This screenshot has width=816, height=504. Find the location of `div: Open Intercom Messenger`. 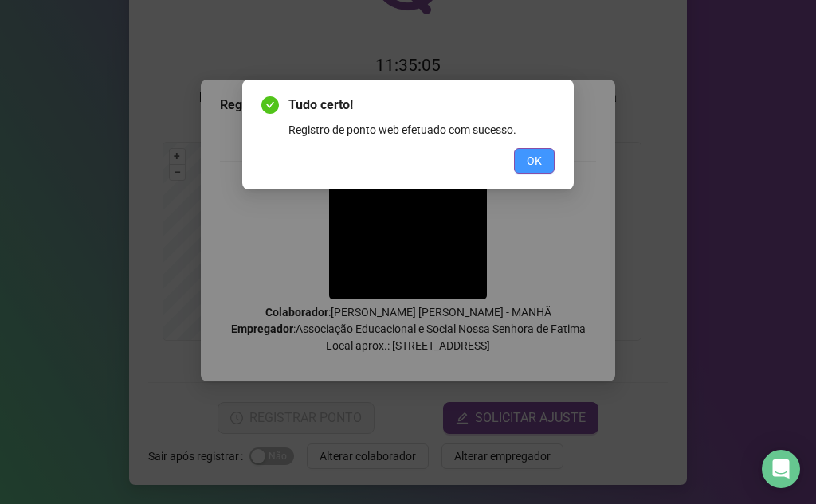

div: Open Intercom Messenger is located at coordinates (781, 469).